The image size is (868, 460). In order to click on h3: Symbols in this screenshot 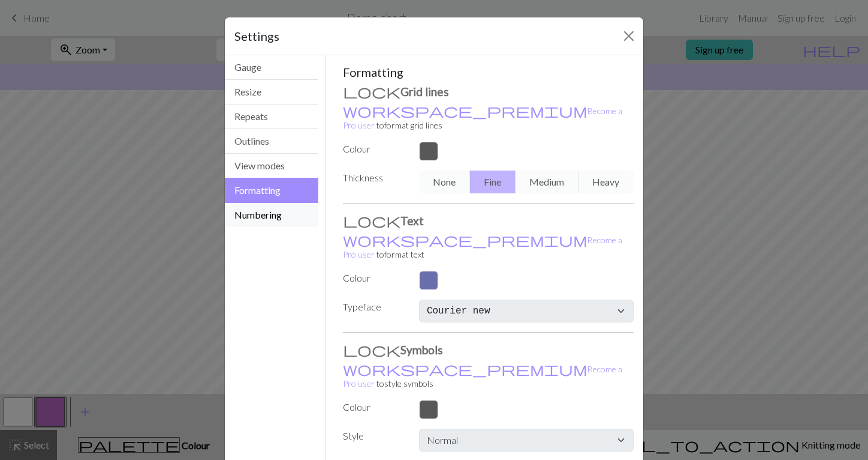, I will do `click(489, 350)`.